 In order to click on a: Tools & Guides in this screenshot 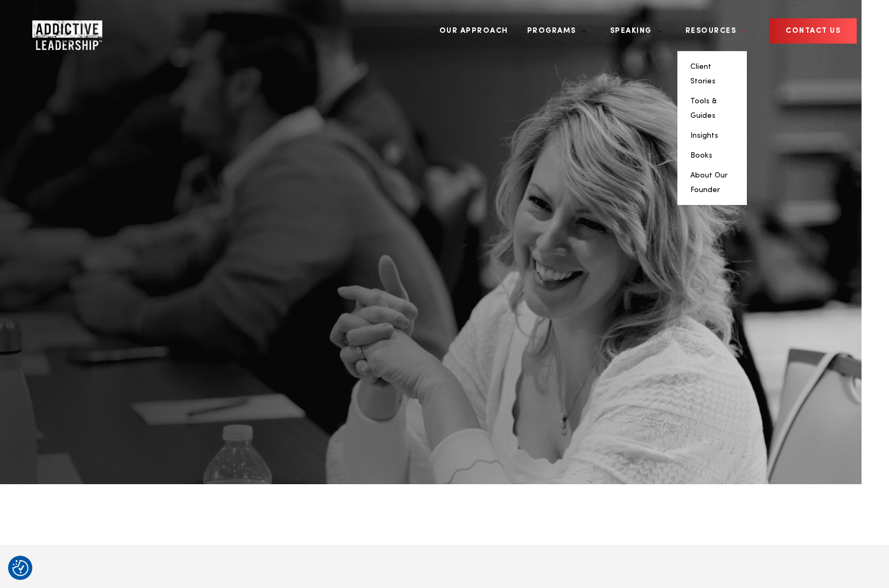, I will do `click(703, 108)`.